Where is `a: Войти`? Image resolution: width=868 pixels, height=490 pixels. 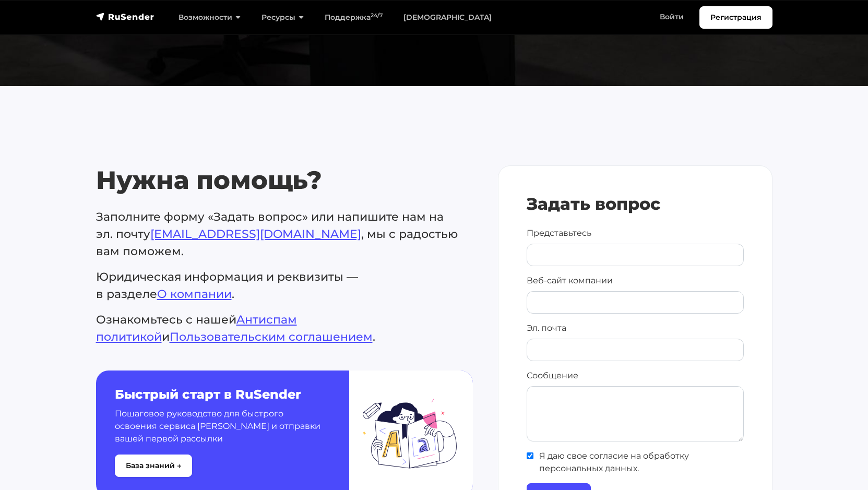
a: Войти is located at coordinates (672, 17).